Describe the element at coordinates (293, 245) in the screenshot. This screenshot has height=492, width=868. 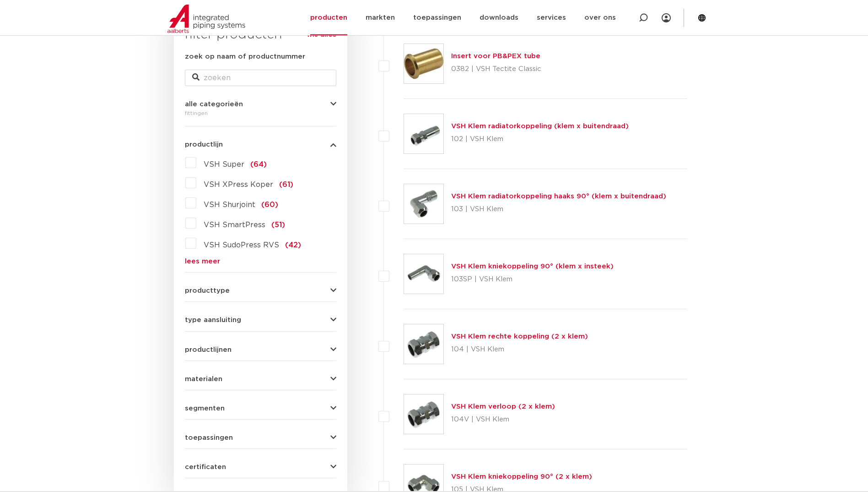
I see `span: (42)` at that location.